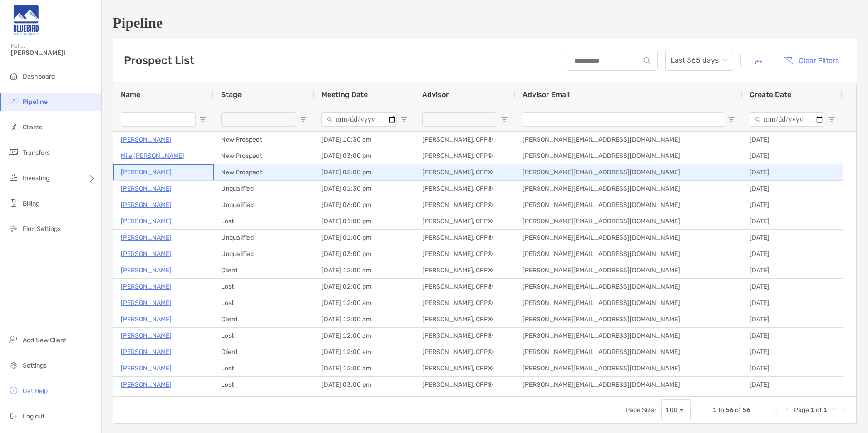 The height and width of the screenshot is (433, 868). I want to click on span: Stage, so click(231, 94).